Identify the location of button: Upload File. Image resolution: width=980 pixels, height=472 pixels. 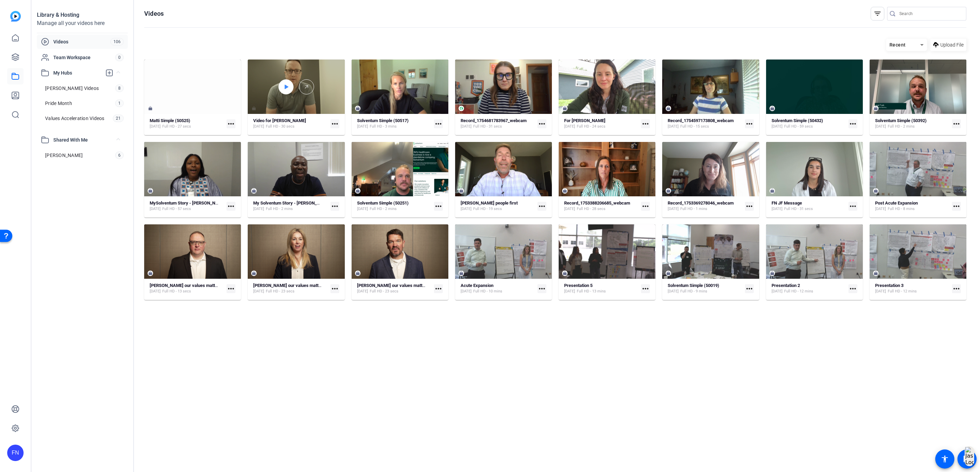
(948, 45).